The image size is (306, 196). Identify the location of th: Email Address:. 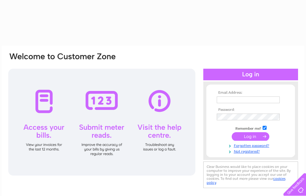
(251, 93).